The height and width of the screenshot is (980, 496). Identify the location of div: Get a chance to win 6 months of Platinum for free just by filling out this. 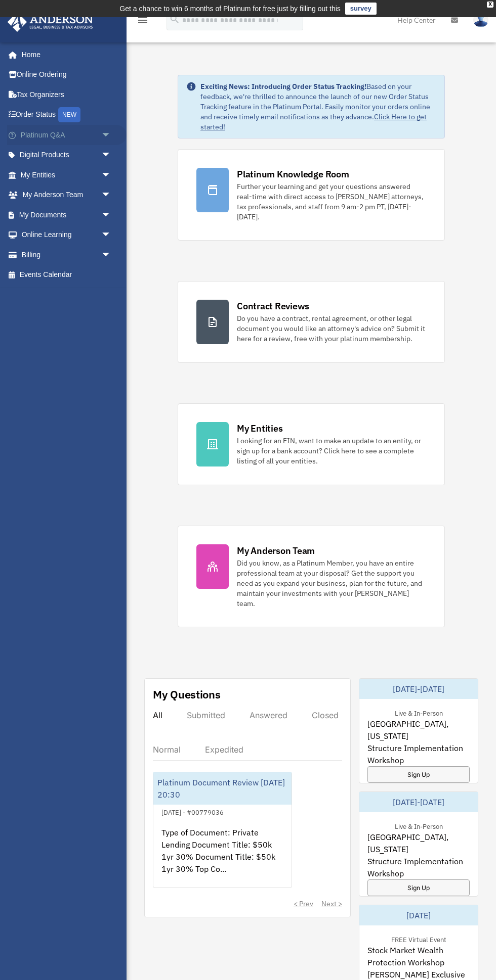
(230, 8).